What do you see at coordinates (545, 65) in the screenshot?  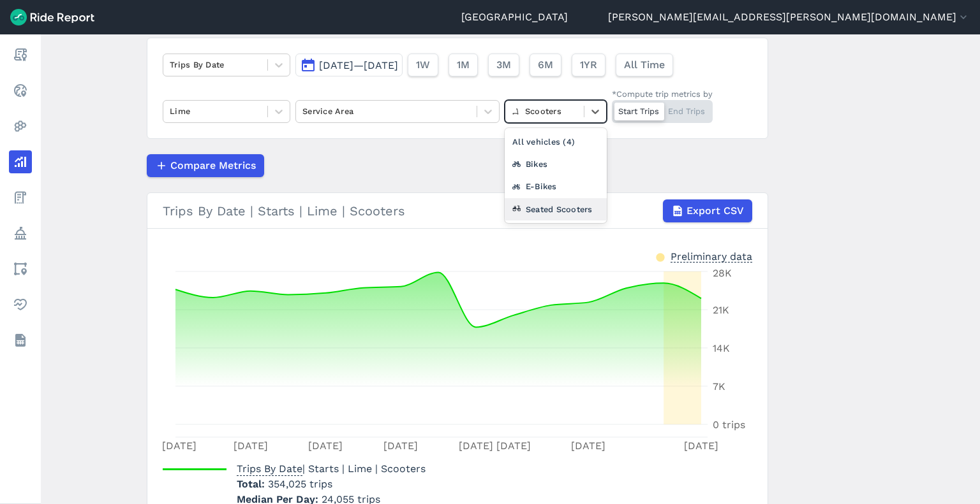 I see `button: 6M` at bounding box center [545, 65].